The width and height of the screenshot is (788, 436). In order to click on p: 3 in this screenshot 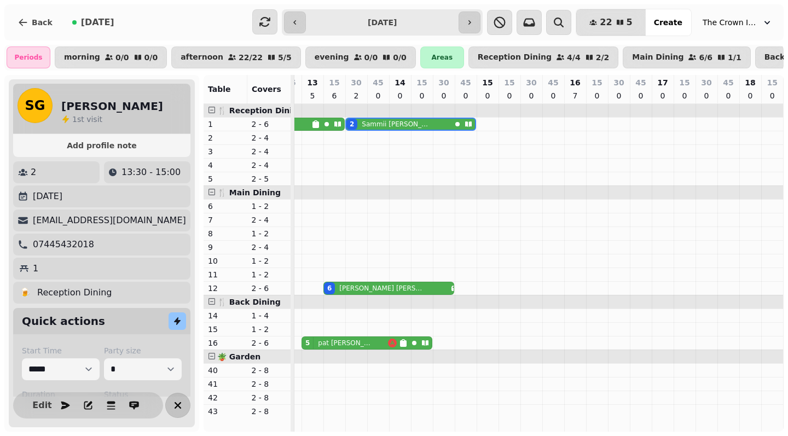, I will do `click(225, 152)`.